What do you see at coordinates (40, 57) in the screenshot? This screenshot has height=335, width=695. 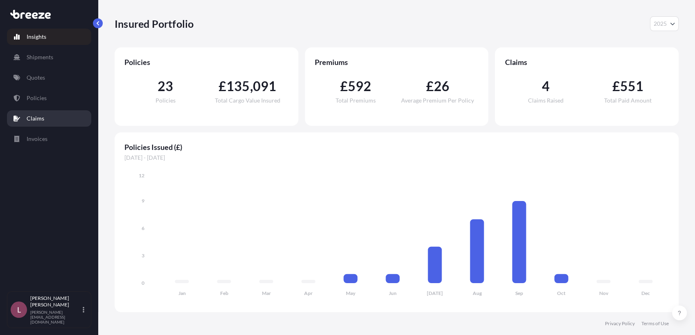 I see `p: Shipments` at bounding box center [40, 57].